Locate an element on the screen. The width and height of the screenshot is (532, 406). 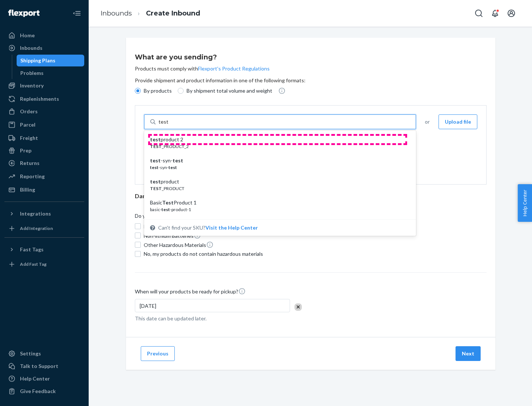
a: Settings is located at coordinates (44, 354).